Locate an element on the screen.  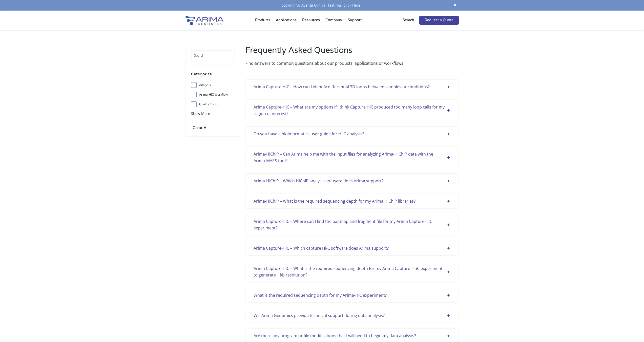
div: Arima-HiChIP – Can Arima help me with the input files for analyzing Arima-HiChIP data with the Ar... is located at coordinates (352, 157).